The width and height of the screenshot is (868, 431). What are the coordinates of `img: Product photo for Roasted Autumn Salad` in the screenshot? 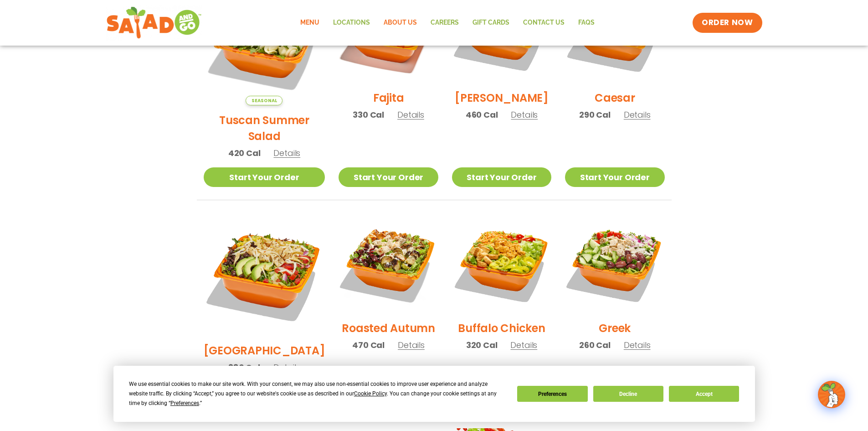 It's located at (388, 263).